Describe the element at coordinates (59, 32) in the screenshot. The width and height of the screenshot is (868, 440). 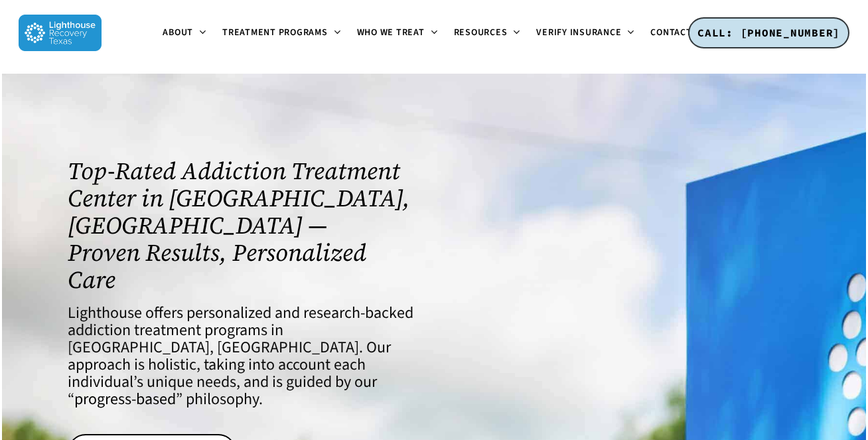
I see `img: Lighthouse Recovery Texas` at that location.